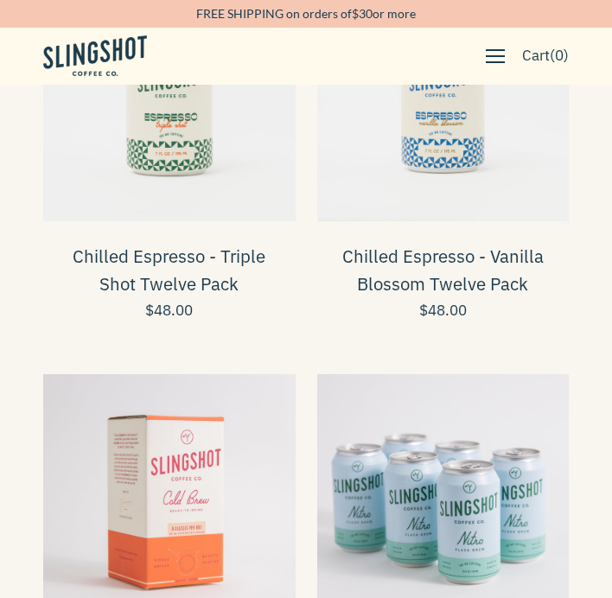 This screenshot has width=612, height=598. What do you see at coordinates (442, 270) in the screenshot?
I see `a: Chilled Espresso - Vanilla Blossom Twelve Pack` at bounding box center [442, 270].